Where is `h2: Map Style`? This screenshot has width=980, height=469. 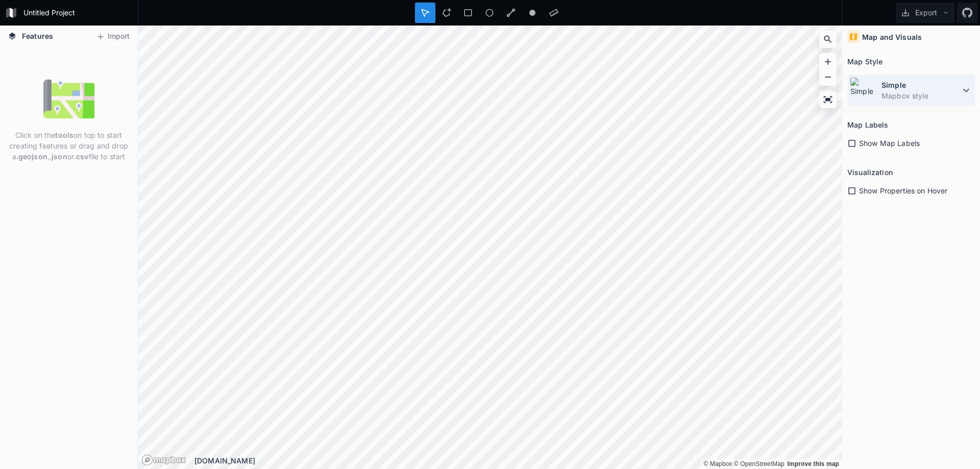
h2: Map Style is located at coordinates (864, 62).